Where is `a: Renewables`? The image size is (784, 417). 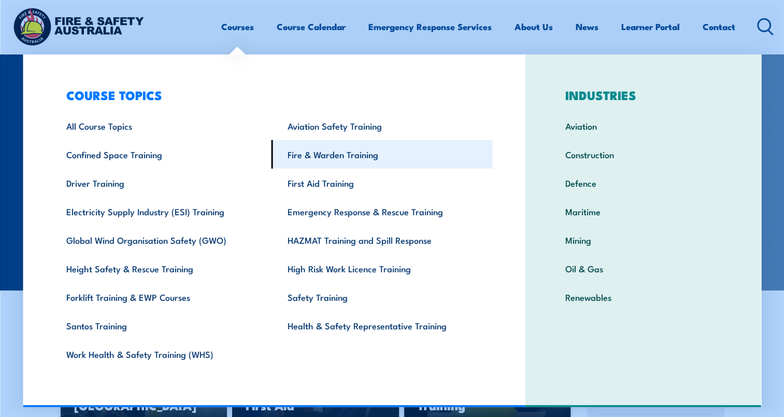 a: Renewables is located at coordinates (643, 297).